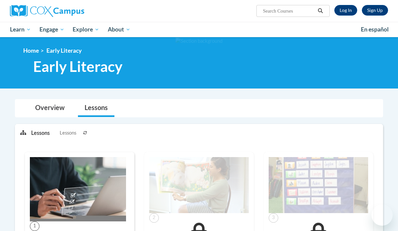  I want to click on span: 1, so click(35, 226).